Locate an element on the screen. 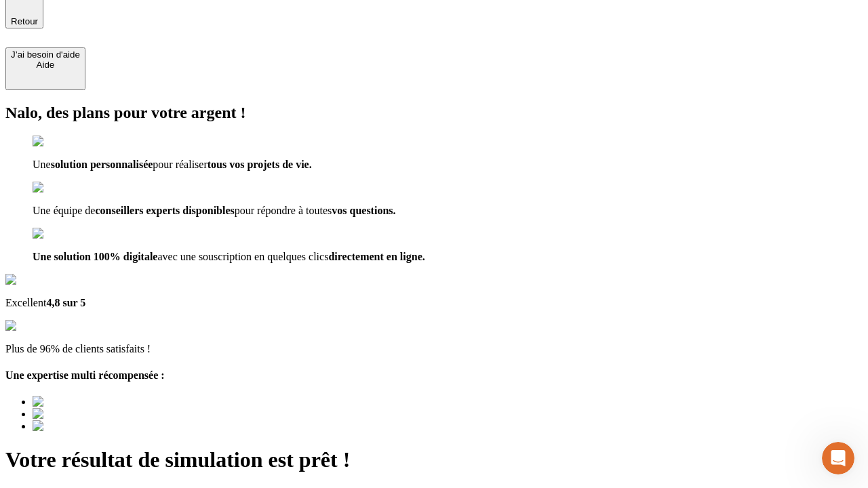  h1: Votre résultat de simulation est prêt ! is located at coordinates (434, 459).